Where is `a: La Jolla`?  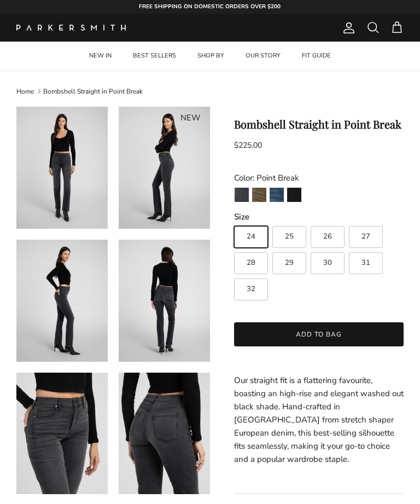
a: La Jolla is located at coordinates (276, 196).